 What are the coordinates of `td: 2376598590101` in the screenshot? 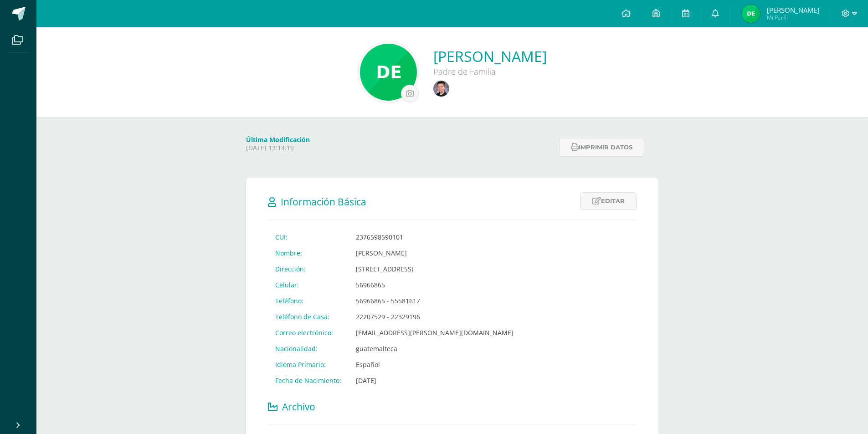 It's located at (435, 237).